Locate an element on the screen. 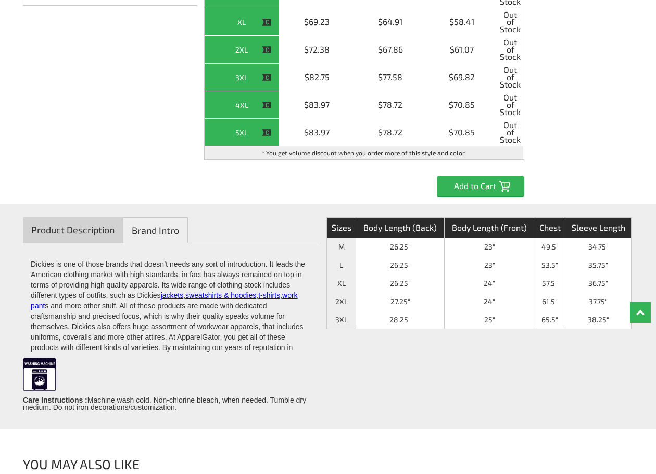 This screenshot has width=656, height=474. td: $64.91 is located at coordinates (391, 22).